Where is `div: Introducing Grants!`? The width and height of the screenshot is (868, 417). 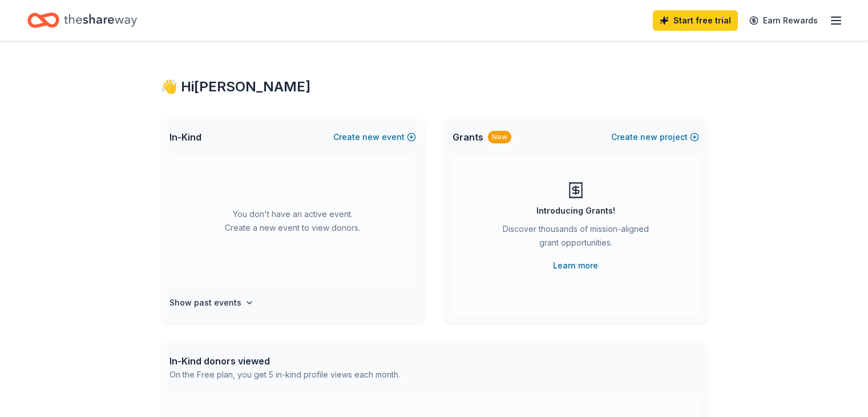
div: Introducing Grants! is located at coordinates (576, 211).